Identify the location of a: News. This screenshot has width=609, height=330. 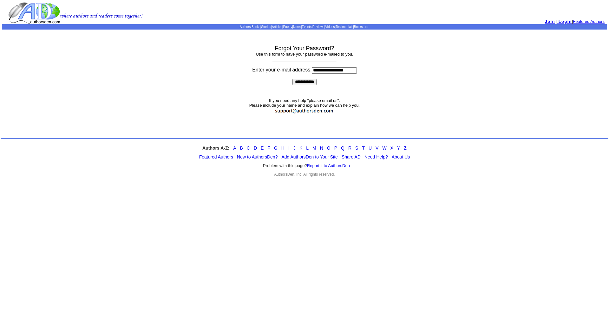
(297, 27).